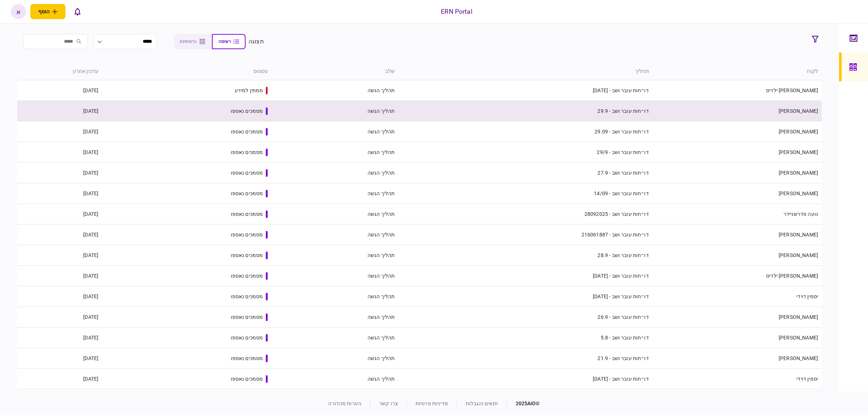 This screenshot has height=415, width=868. I want to click on button: כרטיסיות, so click(193, 42).